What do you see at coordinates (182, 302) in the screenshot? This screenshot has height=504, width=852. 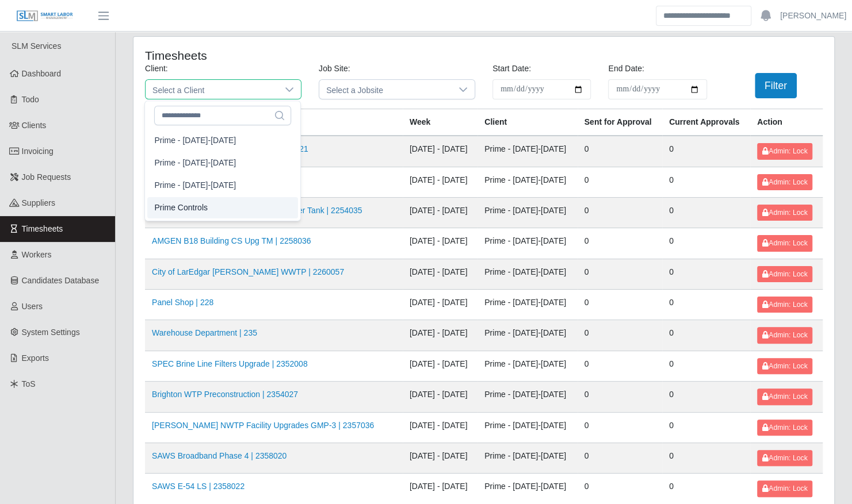 I see `a: Panel Shop | 228` at bounding box center [182, 302].